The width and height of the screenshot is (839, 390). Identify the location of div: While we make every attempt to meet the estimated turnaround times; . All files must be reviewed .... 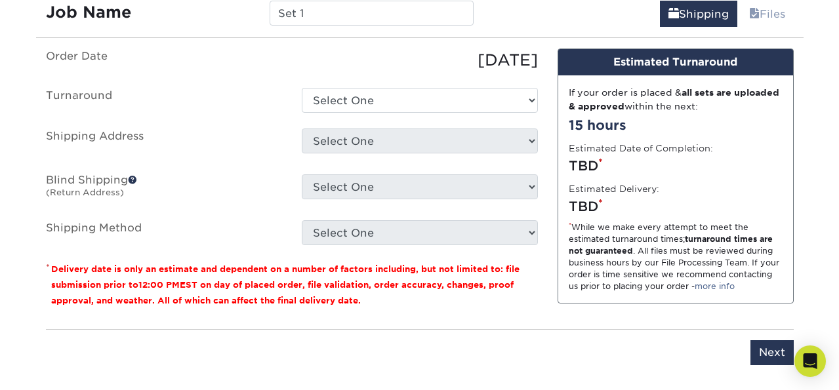
(676, 257).